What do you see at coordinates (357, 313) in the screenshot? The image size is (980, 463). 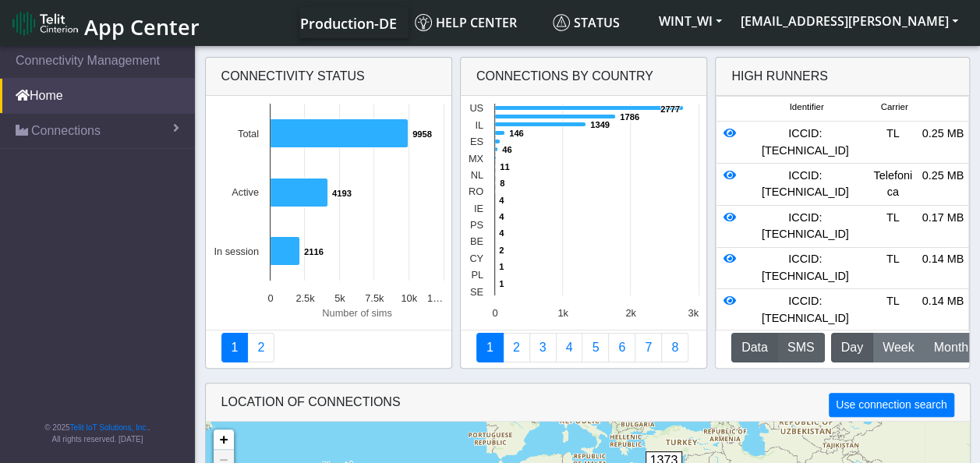 I see `text: Number of sims` at bounding box center [357, 313].